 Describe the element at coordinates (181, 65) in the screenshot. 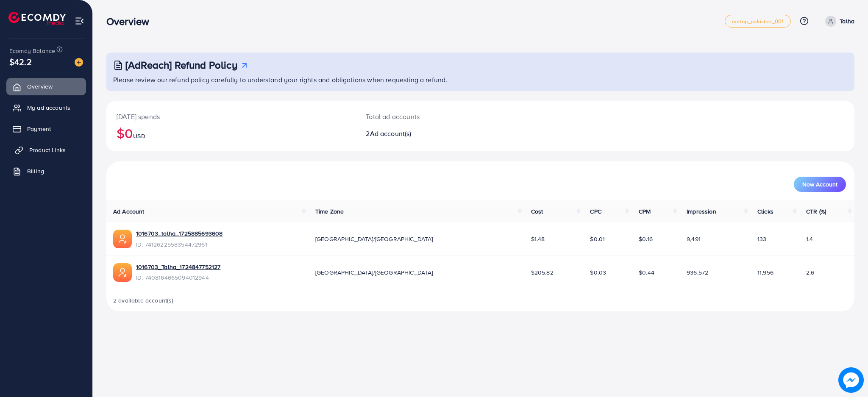

I see `h3: [AdReach] Refund Policy` at that location.